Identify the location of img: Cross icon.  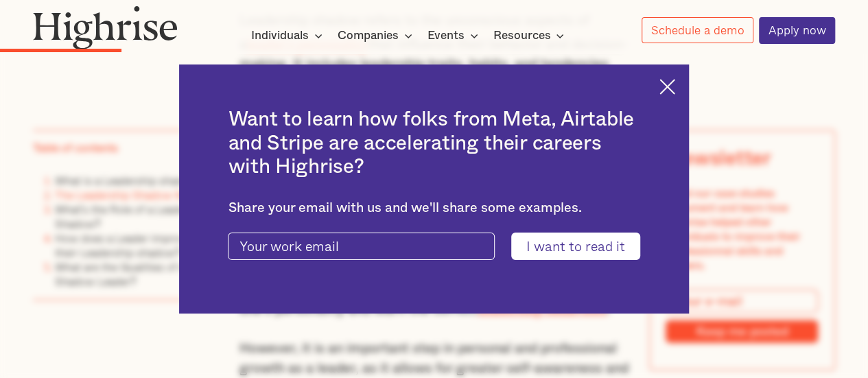
(667, 87).